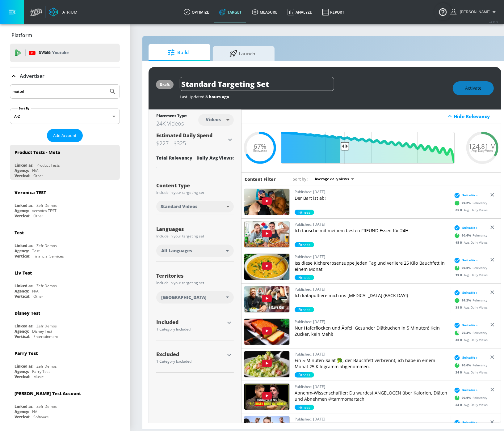  What do you see at coordinates (467, 235) in the screenshot?
I see `span: 90.6 %` at bounding box center [467, 235].